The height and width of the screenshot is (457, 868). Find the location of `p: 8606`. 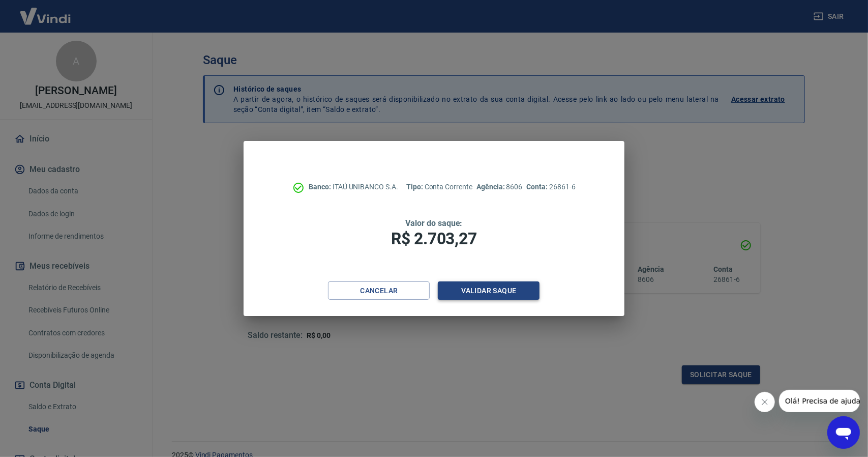

p: 8606 is located at coordinates (499, 186).